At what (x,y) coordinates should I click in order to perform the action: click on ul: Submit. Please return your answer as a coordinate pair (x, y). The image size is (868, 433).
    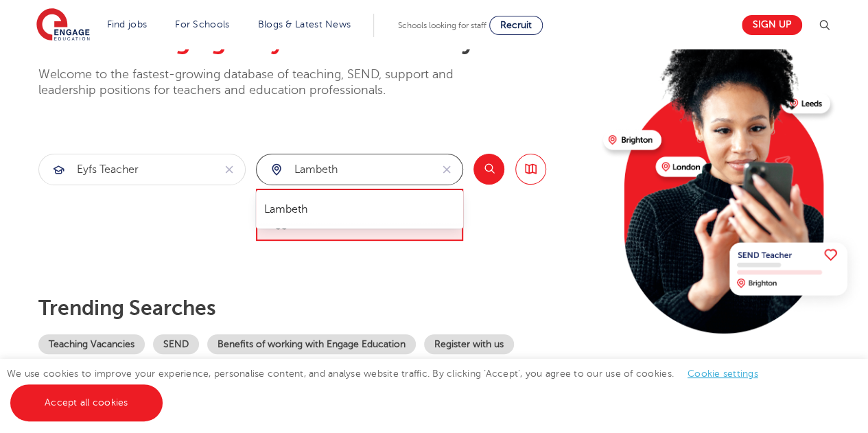
    Looking at the image, I should click on (359, 209).